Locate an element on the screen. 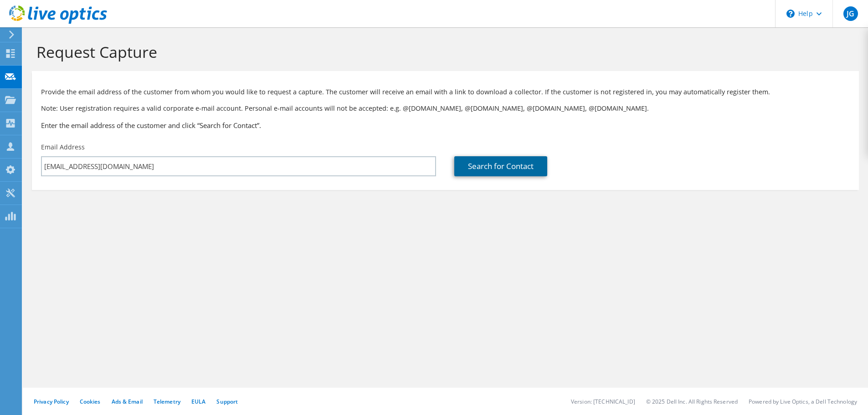  label: Email Address is located at coordinates (63, 147).